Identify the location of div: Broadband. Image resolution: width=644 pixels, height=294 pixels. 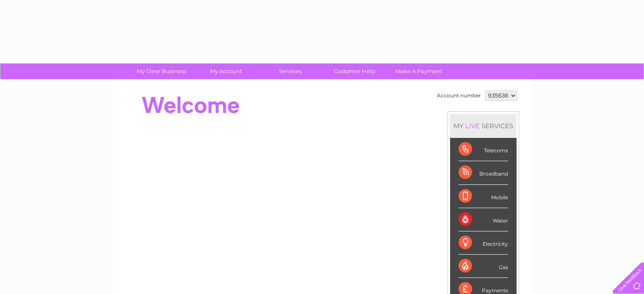
(483, 173).